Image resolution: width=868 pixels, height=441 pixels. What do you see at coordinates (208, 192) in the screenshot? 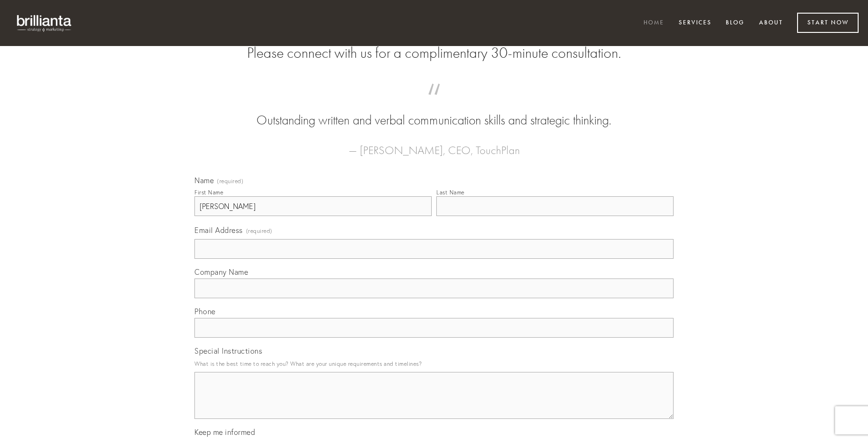
I see `div: First Name` at bounding box center [208, 192].